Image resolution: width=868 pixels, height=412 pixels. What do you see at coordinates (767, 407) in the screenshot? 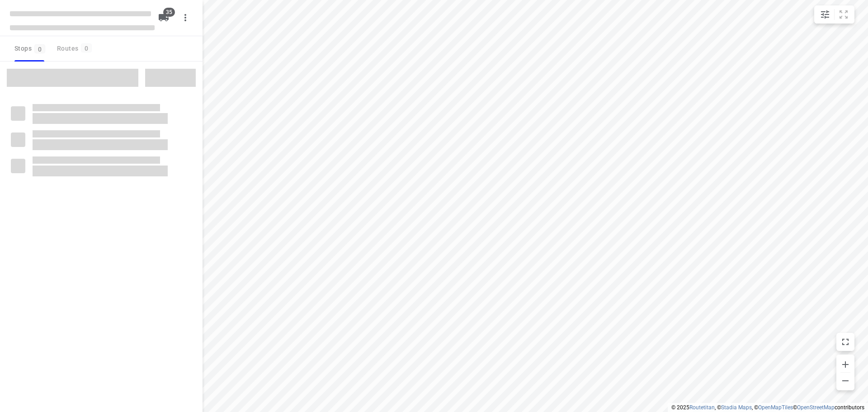
I see `li: © 2025 , © , © © contributors` at bounding box center [767, 407].